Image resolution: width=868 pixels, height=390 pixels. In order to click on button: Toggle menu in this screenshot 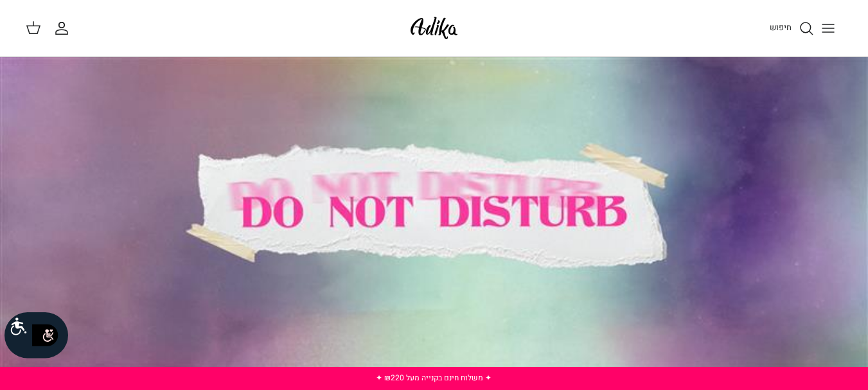, I will do `click(828, 28)`.